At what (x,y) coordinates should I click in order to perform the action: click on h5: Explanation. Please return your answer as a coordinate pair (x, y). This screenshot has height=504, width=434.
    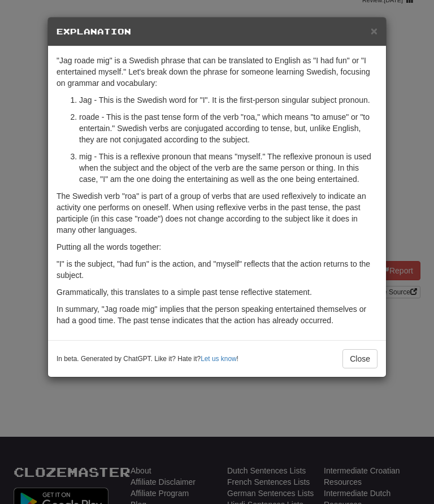
    Looking at the image, I should click on (217, 32).